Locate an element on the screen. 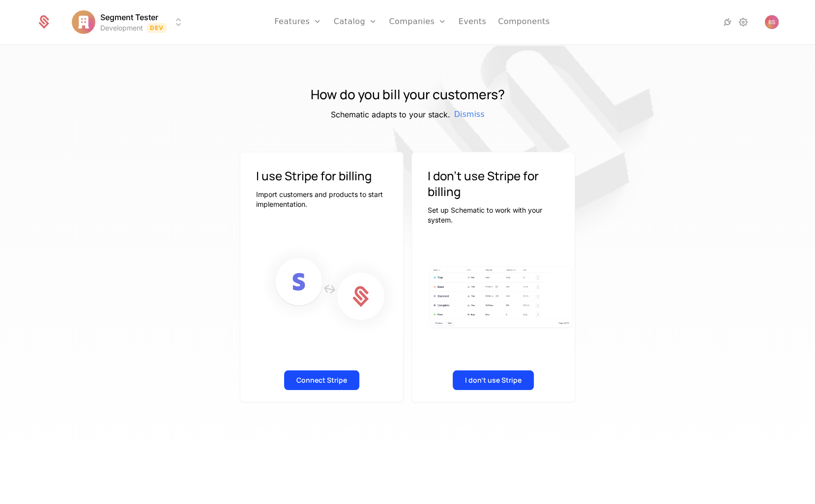 The width and height of the screenshot is (815, 504). span: Segment Tester is located at coordinates (129, 17).